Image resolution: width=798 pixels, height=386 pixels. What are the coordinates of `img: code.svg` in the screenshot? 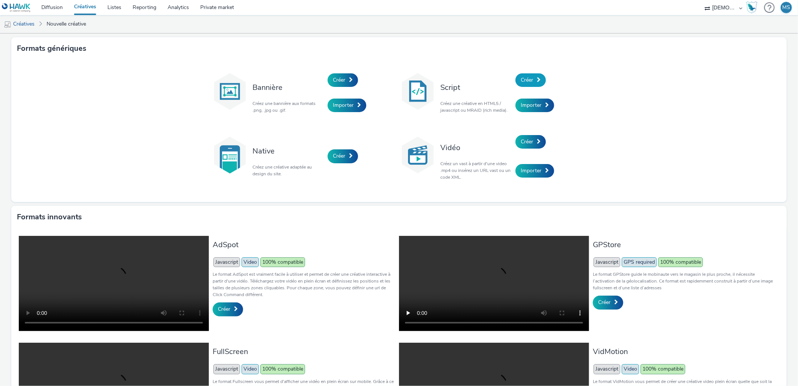 It's located at (418, 91).